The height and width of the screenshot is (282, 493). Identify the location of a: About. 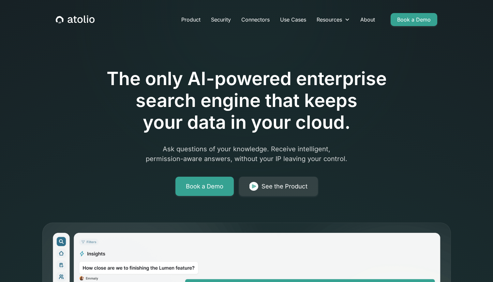
(367, 20).